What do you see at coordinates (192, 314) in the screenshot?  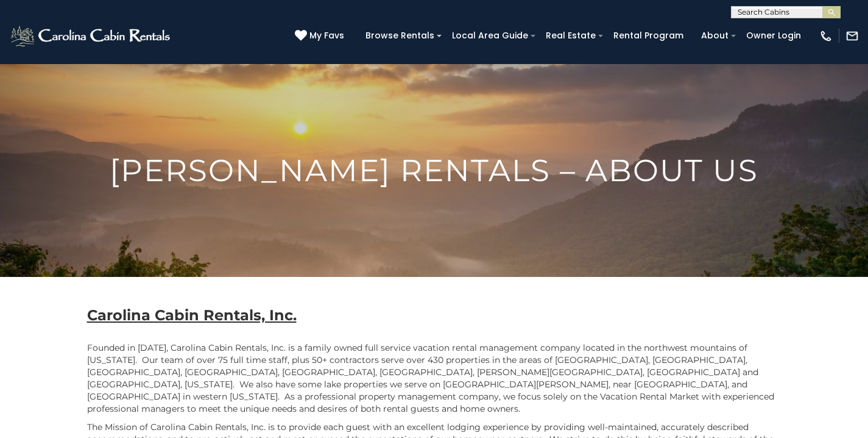 I see `b: Carolina Cabin Rentals, Inc.` at bounding box center [192, 314].